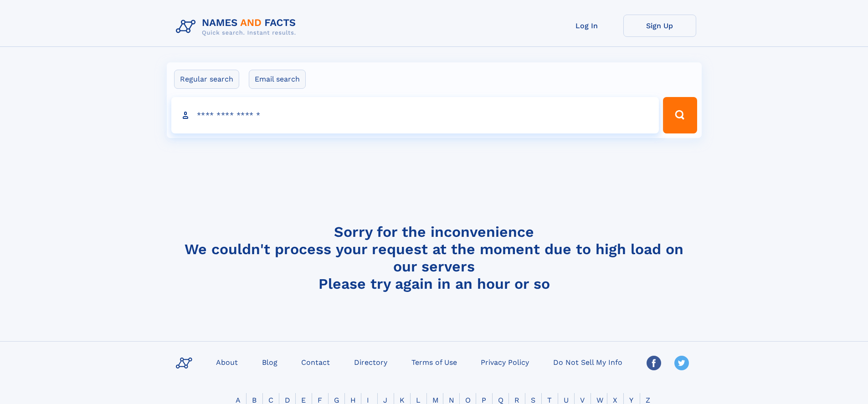  Describe the element at coordinates (434, 361) in the screenshot. I see `a: Terms of Use` at that location.